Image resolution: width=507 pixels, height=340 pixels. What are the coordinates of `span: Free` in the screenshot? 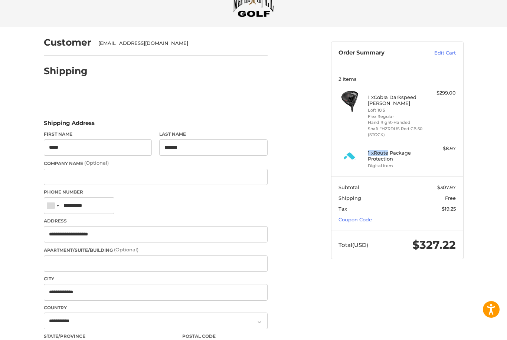 It's located at (450, 198).